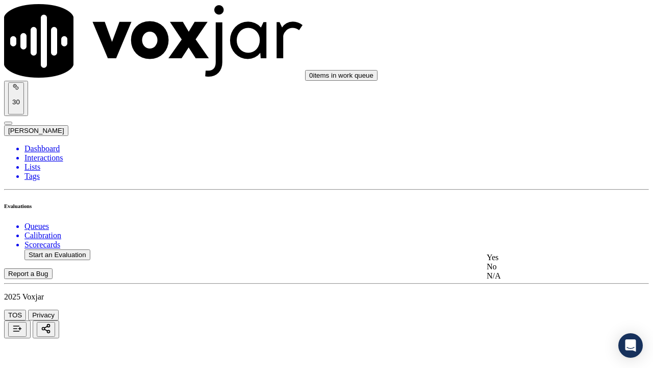  I want to click on p: 2025 Voxjar, so click(327, 297).